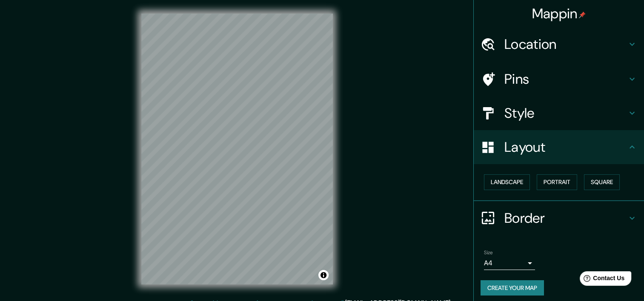  What do you see at coordinates (582, 15) in the screenshot?
I see `img: pin-icon.png` at bounding box center [582, 15].